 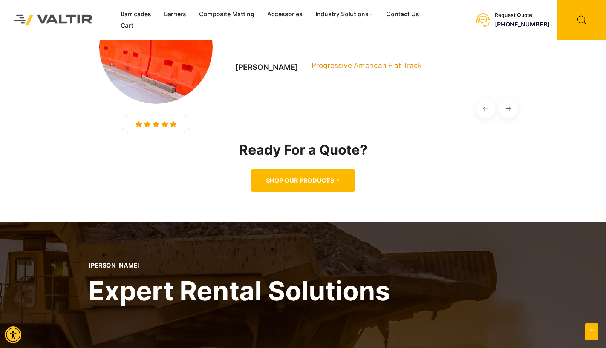 What do you see at coordinates (522, 15) in the screenshot?
I see `div: Request Quote` at bounding box center [522, 15].